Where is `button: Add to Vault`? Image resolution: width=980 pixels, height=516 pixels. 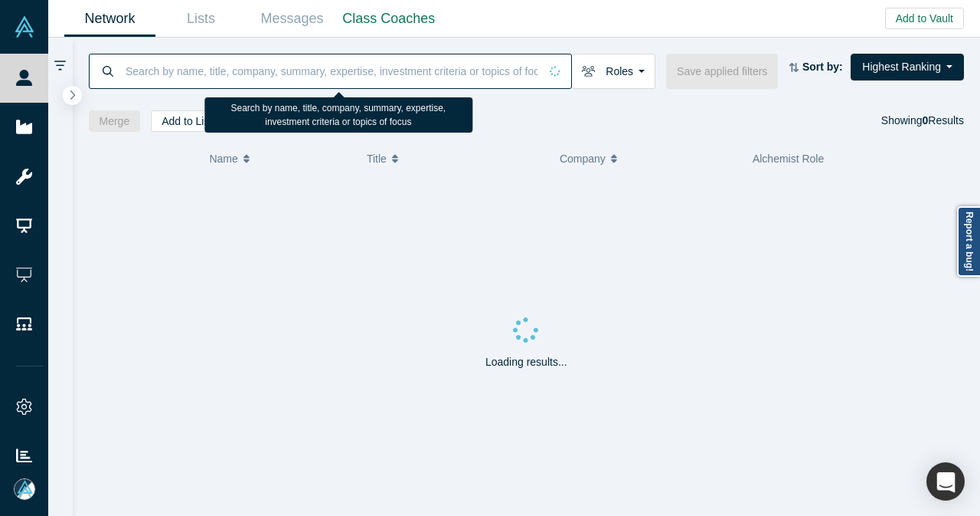 button: Add to Vault is located at coordinates (925, 18).